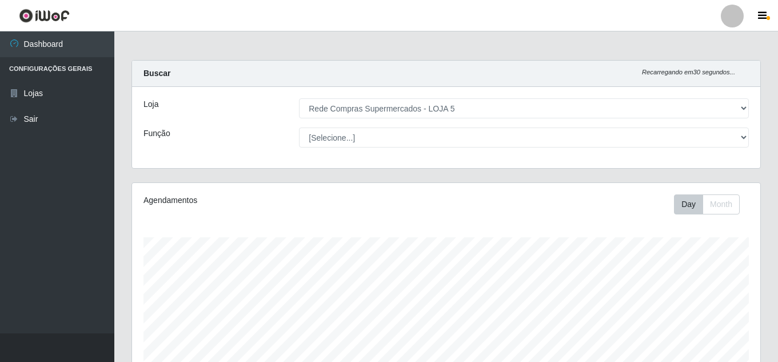 The height and width of the screenshot is (362, 778). Describe the element at coordinates (706, 204) in the screenshot. I see `div: First group` at that location.